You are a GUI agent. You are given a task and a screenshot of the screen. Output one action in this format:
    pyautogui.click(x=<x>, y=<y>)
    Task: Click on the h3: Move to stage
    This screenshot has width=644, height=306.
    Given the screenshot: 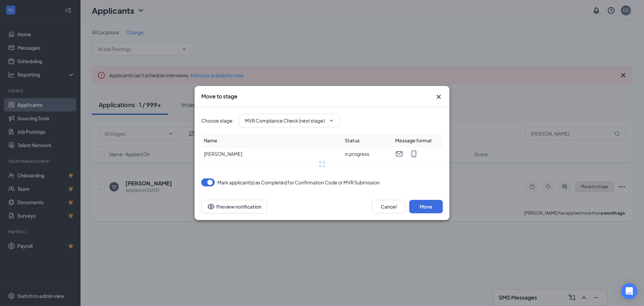 What is the action you would take?
    pyautogui.click(x=220, y=96)
    